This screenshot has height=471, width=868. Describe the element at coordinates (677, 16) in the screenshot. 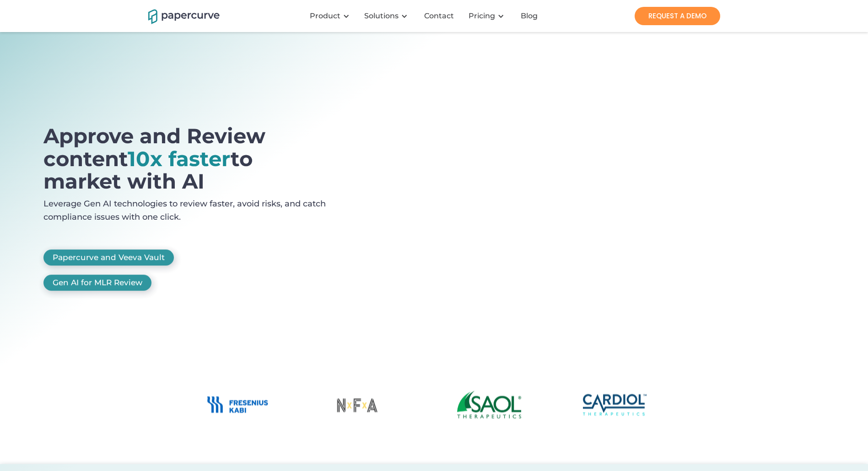

I see `a: REQUEST A DEMO` at that location.